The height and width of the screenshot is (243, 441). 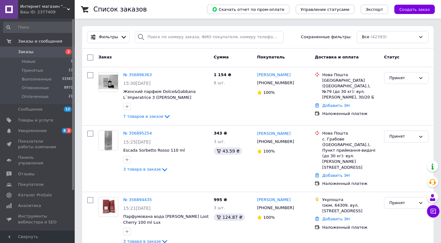 What do you see at coordinates (433, 212) in the screenshot?
I see `button: Чат с покупателем` at bounding box center [433, 212].